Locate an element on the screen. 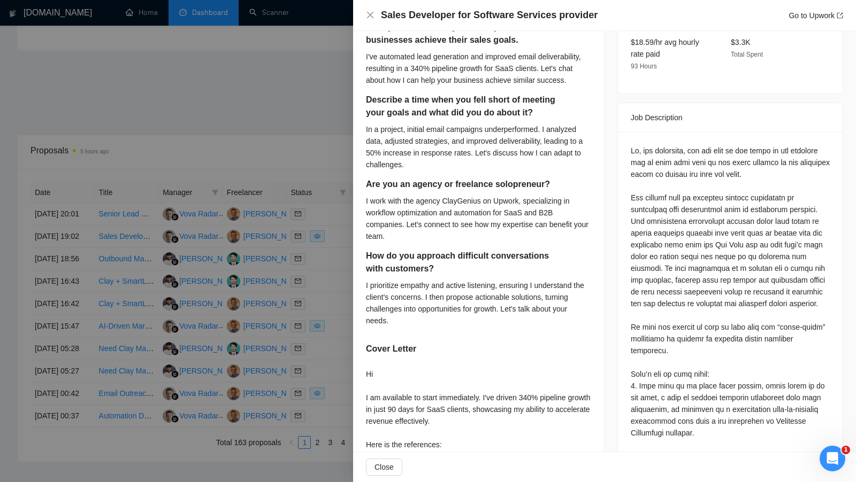  span: export is located at coordinates (840, 16).